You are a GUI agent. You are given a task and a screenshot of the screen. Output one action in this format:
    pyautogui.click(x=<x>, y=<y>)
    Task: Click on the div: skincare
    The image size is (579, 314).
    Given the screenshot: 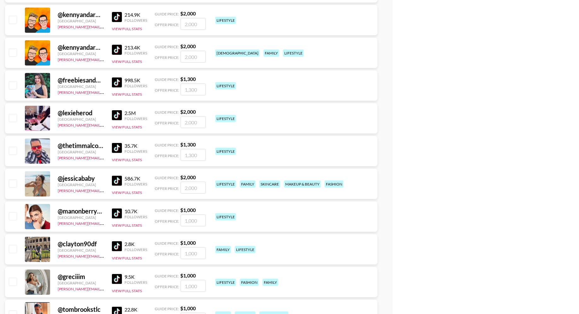 What is the action you would take?
    pyautogui.click(x=270, y=184)
    